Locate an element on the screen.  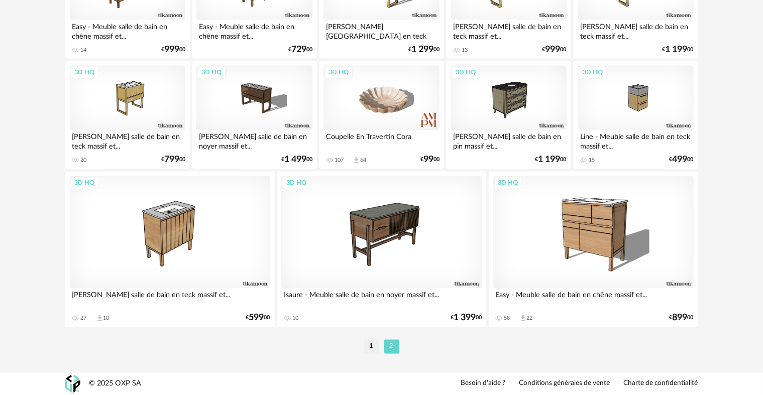
span: 599 is located at coordinates (257, 319).